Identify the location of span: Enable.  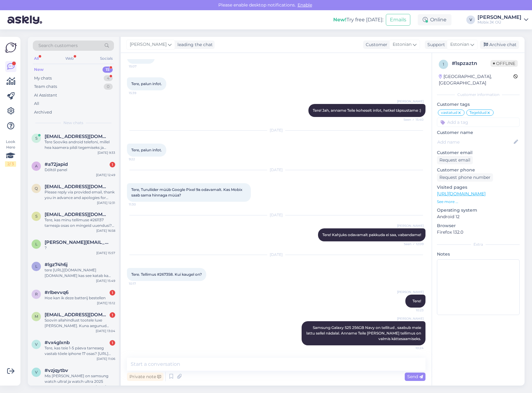
(305, 5).